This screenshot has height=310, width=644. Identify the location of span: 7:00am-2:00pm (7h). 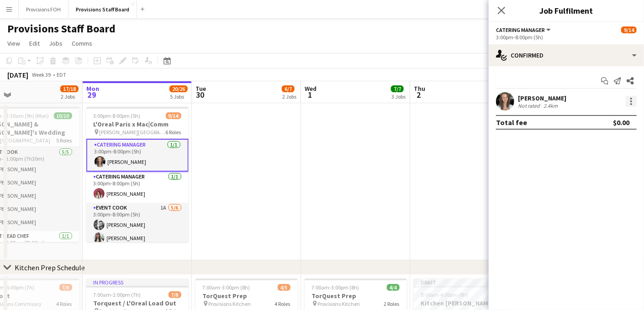
(118, 294).